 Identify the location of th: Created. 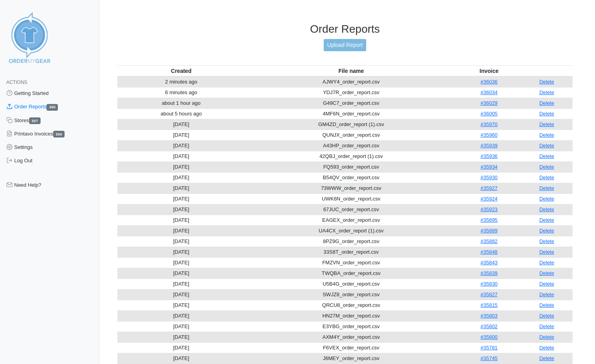
(181, 71).